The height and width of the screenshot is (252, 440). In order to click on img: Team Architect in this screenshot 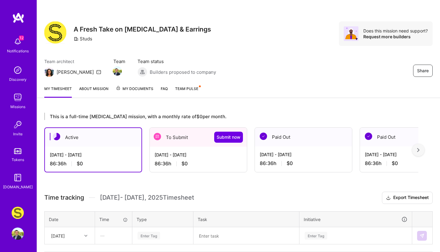, I will do `click(49, 72)`.